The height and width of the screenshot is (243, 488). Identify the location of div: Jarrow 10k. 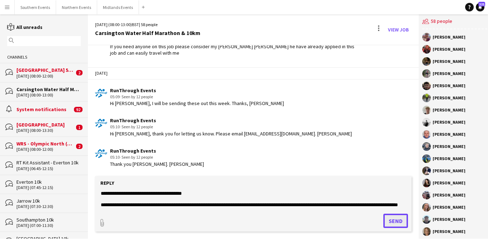
(49, 201).